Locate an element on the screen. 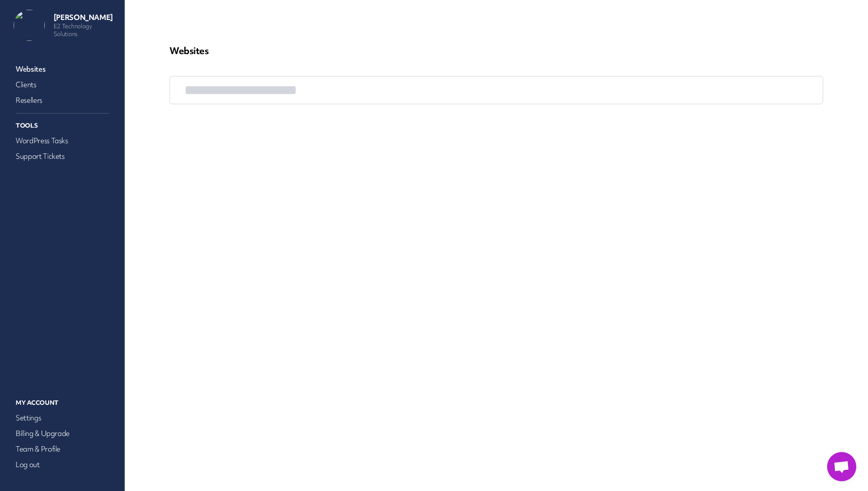 The width and height of the screenshot is (868, 491). a: Resellers is located at coordinates (63, 101).